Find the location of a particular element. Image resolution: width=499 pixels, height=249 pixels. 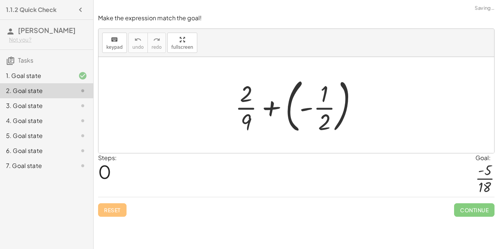

h4: 1.1.2 Quick Check is located at coordinates (31, 10).